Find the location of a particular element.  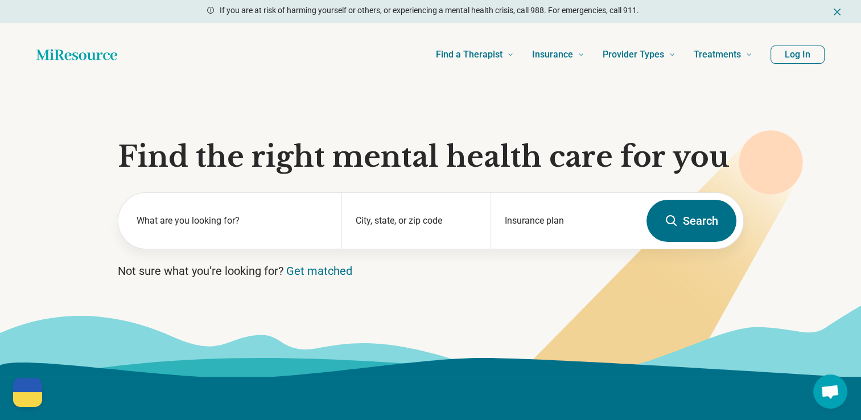

p: Not sure what you’re looking for? is located at coordinates (431, 271).